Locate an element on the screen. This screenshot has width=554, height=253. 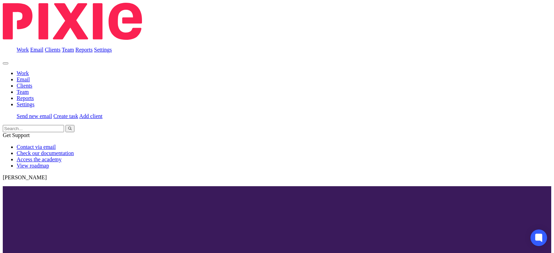
a: Check our documentation is located at coordinates (45, 153).